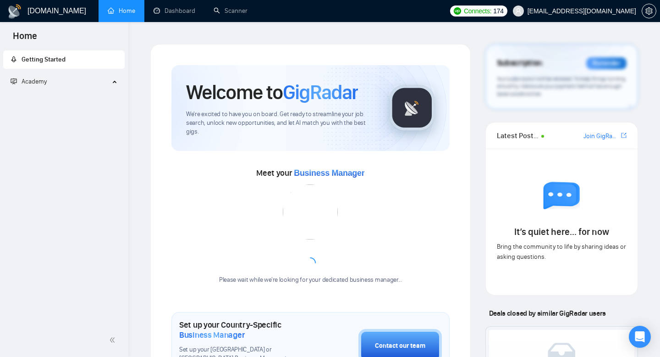  I want to click on span: fund-projection-screen, so click(14, 81).